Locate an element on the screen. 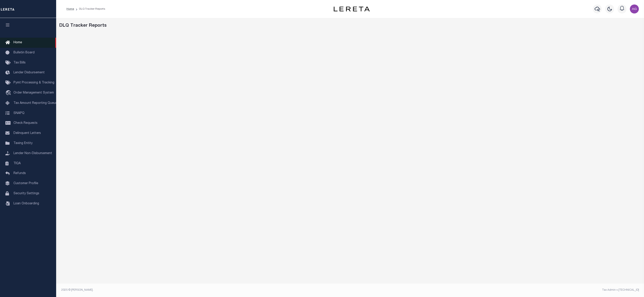 This screenshot has width=644, height=297. span: Delinquent Letters is located at coordinates (27, 133).